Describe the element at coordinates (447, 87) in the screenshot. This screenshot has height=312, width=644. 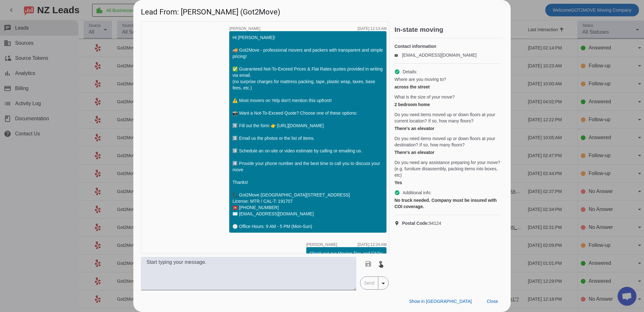
I see `div: across the street` at that location.